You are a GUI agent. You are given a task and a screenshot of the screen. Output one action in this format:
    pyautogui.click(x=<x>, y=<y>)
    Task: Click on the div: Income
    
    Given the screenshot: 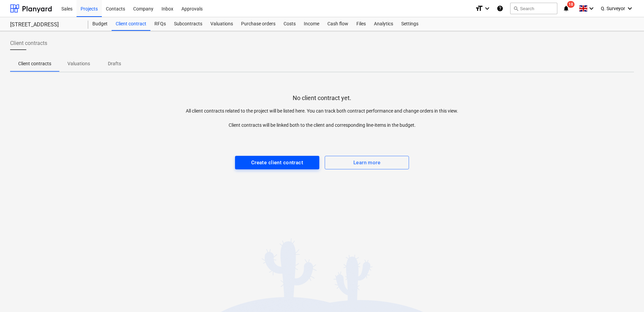 What is the action you would take?
    pyautogui.click(x=312, y=24)
    